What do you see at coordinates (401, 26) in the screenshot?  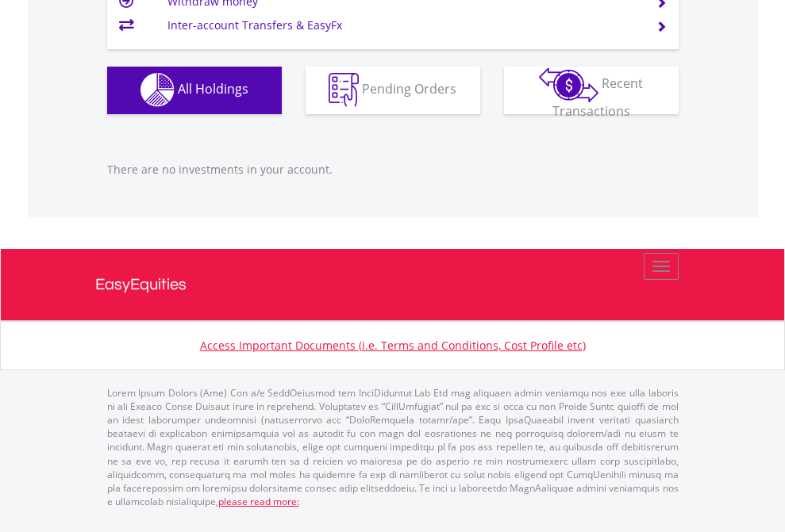 I see `td: Inter-account Transfers & EasyFx` at bounding box center [401, 26].